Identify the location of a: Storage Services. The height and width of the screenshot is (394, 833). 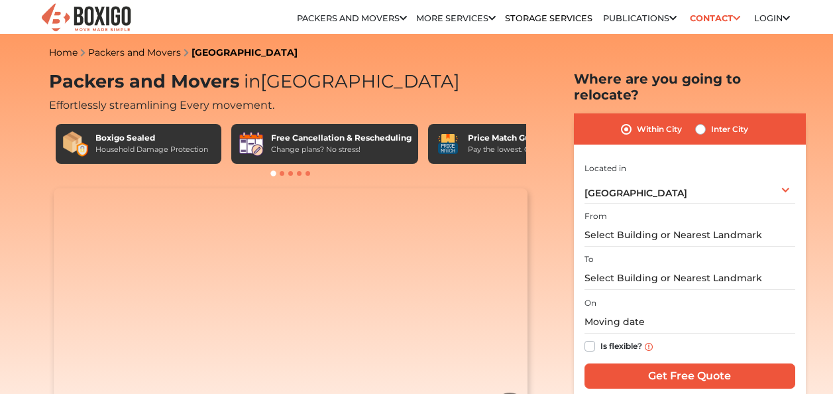
(549, 18).